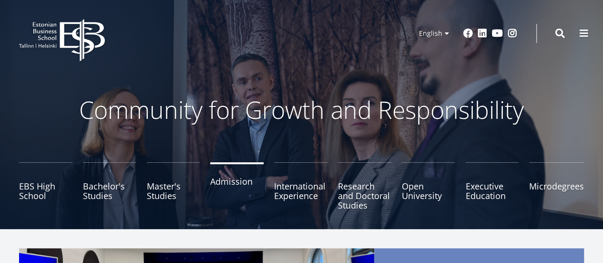 The width and height of the screenshot is (603, 263). Describe the element at coordinates (482, 33) in the screenshot. I see `a: Linkedin` at that location.